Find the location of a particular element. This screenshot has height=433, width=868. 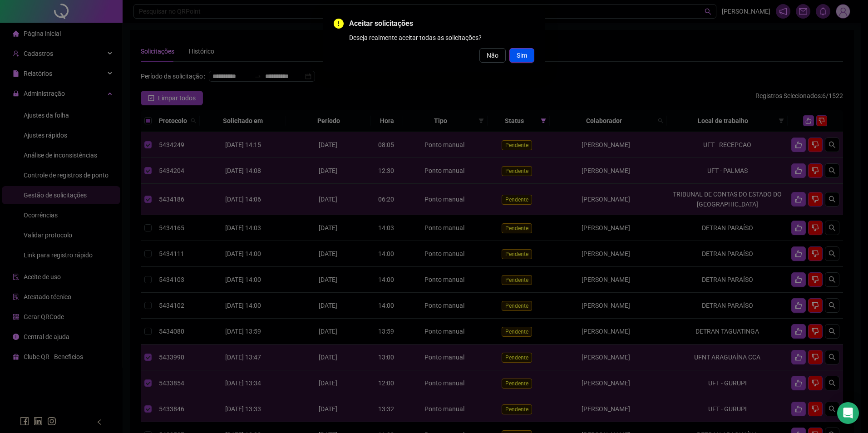

span: Sim is located at coordinates (522, 55).